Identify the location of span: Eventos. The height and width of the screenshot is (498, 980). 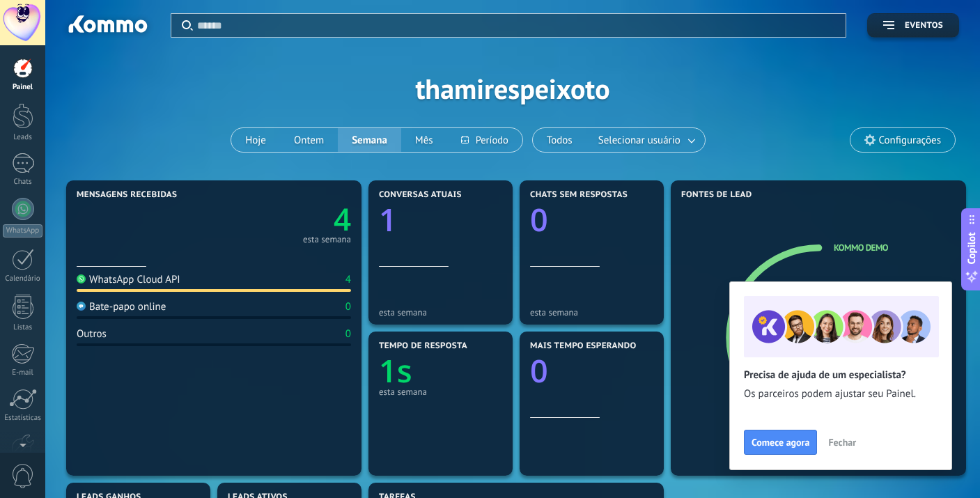
(924, 26).